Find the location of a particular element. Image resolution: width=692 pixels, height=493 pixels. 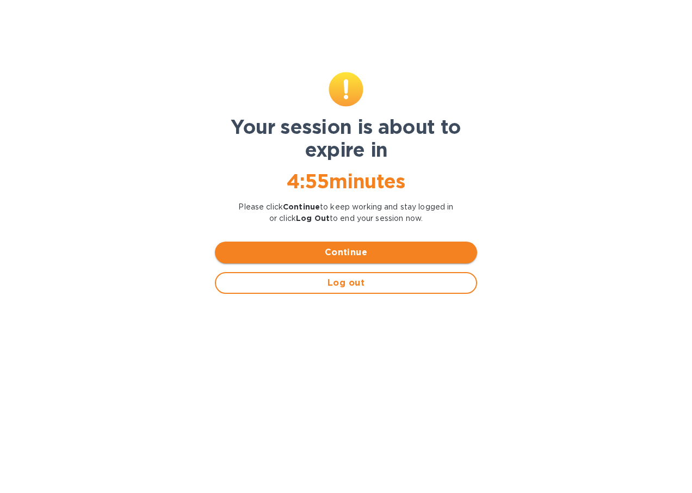

button: Continue is located at coordinates (346, 252).